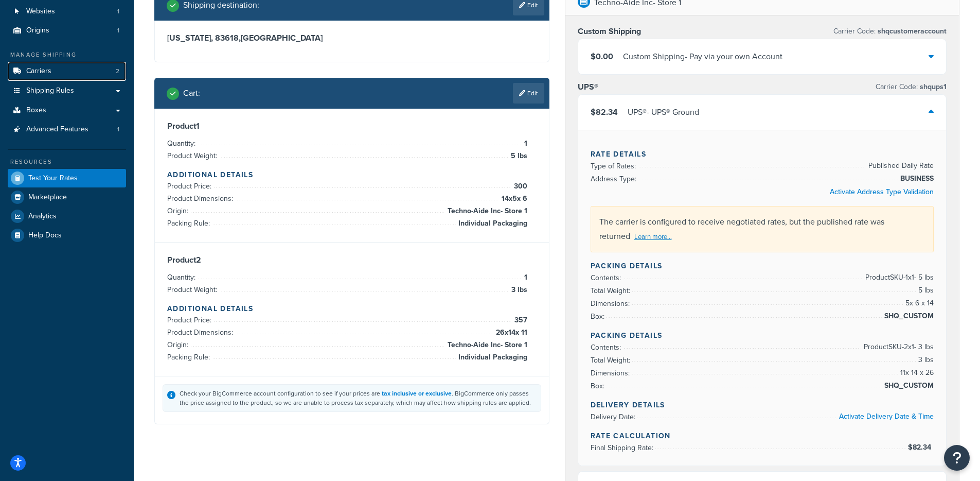 The height and width of the screenshot is (481, 980). I want to click on div: Check your BigCommerce account configuration to see if your prices are . BigCommerce only passes ..., so click(358, 398).